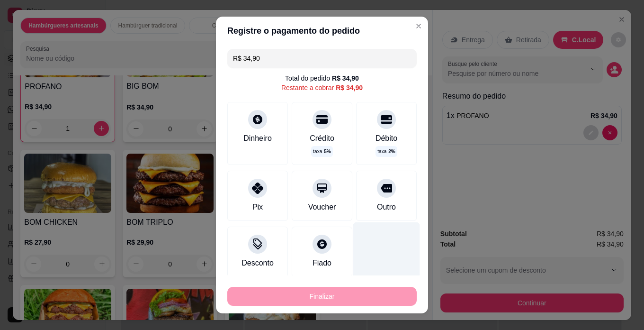  What do you see at coordinates (322, 88) in the screenshot?
I see `div: Restante a cobrar` at bounding box center [322, 88].